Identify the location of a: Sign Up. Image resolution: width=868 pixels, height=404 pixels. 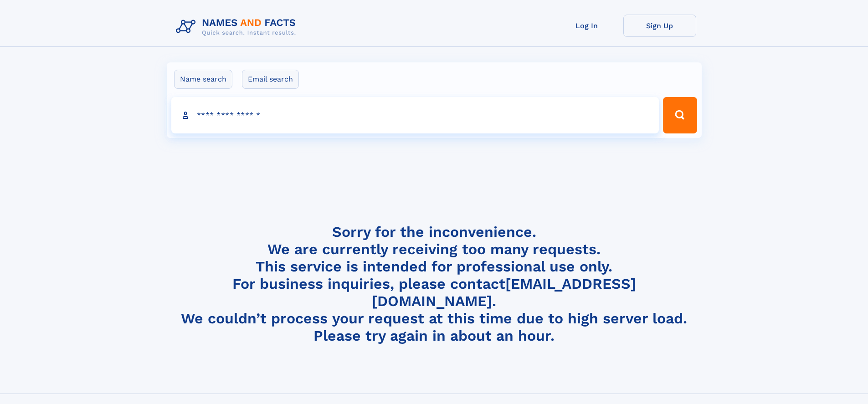
(659, 26).